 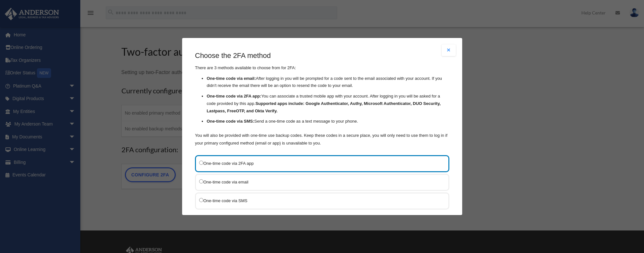 What do you see at coordinates (328, 121) in the screenshot?
I see `li: Send a one-time code as a text message to your phone.` at bounding box center [328, 121].